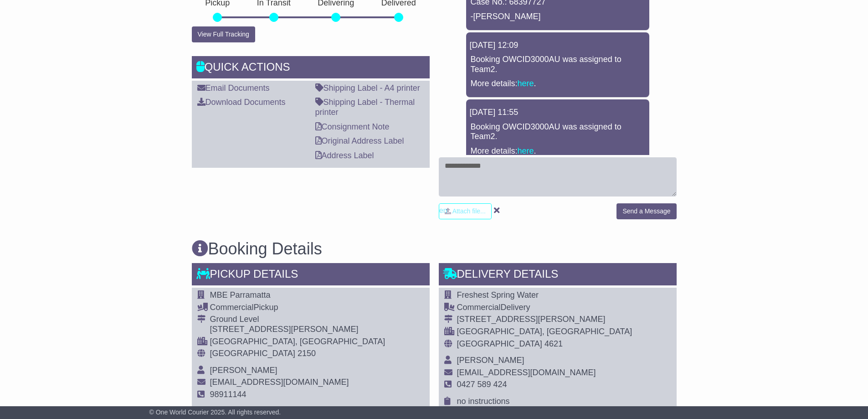 The height and width of the screenshot is (419, 868). Describe the element at coordinates (311, 275) in the screenshot. I see `div: Pickup Details` at that location.